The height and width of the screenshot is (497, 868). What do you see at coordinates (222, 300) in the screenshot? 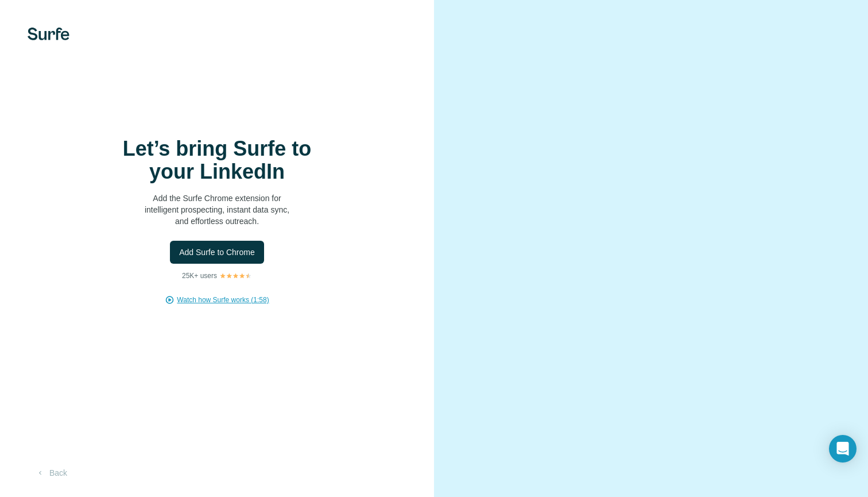
I see `button: Watch how Surfe works (1:58)` at bounding box center [222, 300].